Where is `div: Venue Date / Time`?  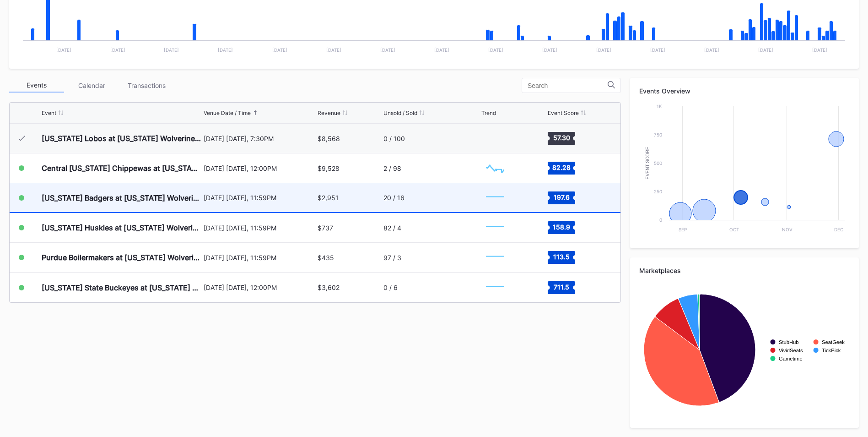 div: Venue Date / Time is located at coordinates (227, 113).